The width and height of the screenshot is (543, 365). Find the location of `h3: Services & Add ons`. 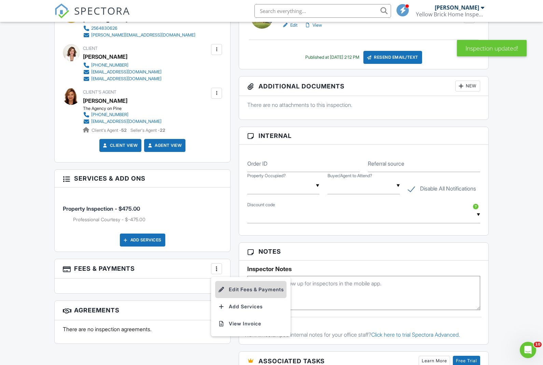

h3: Services & Add ons is located at coordinates (143, 179).